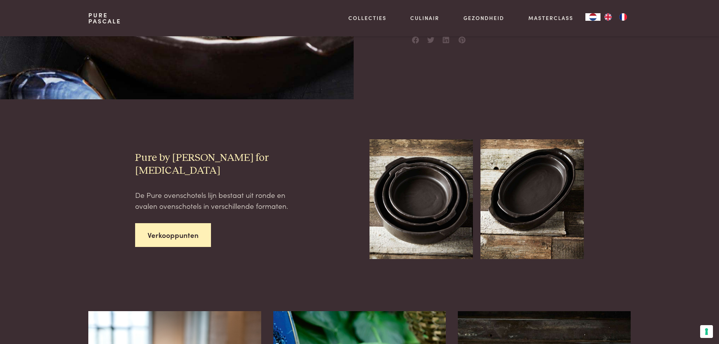  I want to click on p: De Pure ovenschotels lijn bestaat uit ronde en ovalen ovenschotels in verschillende formaten., so click(218, 200).